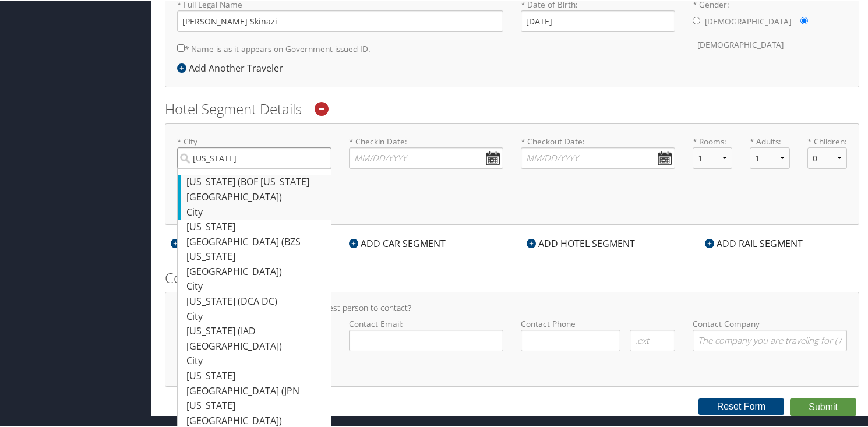 Image resolution: width=868 pixels, height=427 pixels. Describe the element at coordinates (340, 20) in the screenshot. I see `input: * Full Legal Name` at that location.